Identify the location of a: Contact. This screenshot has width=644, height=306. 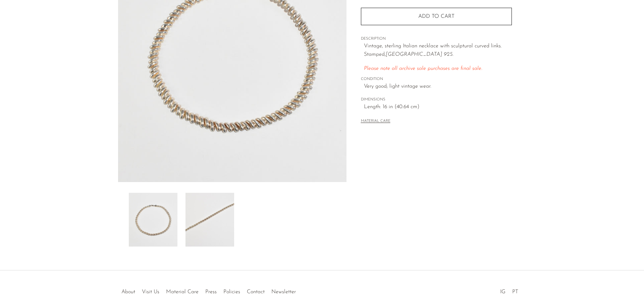
(255, 292).